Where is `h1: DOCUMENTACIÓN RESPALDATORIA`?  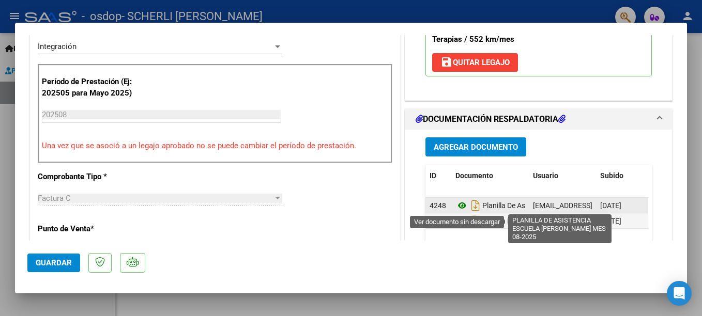
h1: DOCUMENTACIÓN RESPALDATORIA is located at coordinates (491, 119).